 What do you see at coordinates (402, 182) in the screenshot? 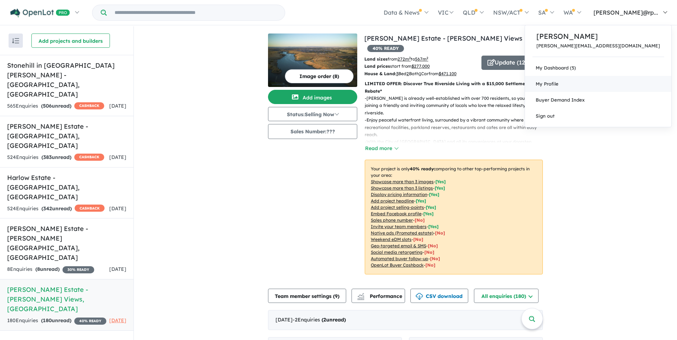
I see `u: Showcase more than 3 images` at bounding box center [402, 182].